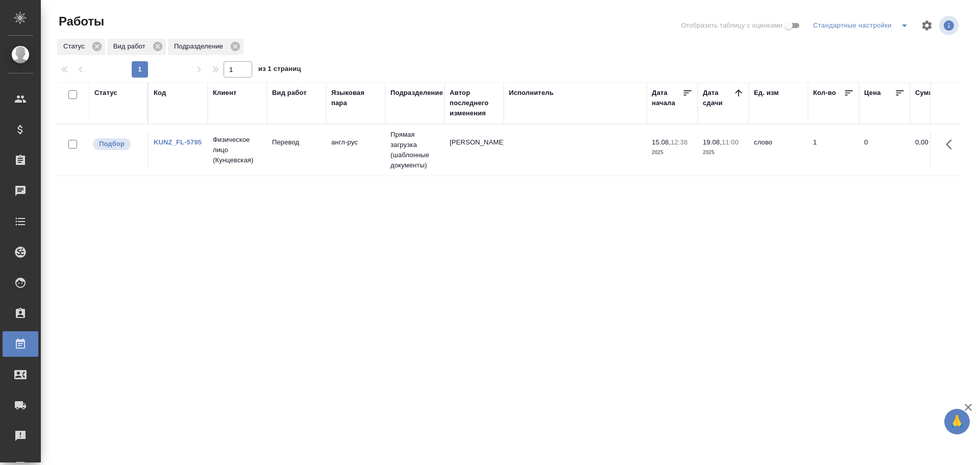 The height and width of the screenshot is (465, 980). Describe the element at coordinates (661, 142) in the screenshot. I see `p: 15.08,` at that location.